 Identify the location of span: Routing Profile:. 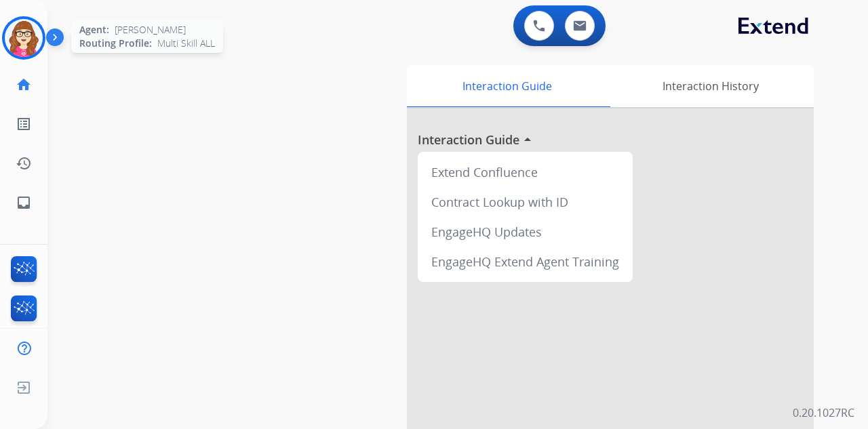
(115, 43).